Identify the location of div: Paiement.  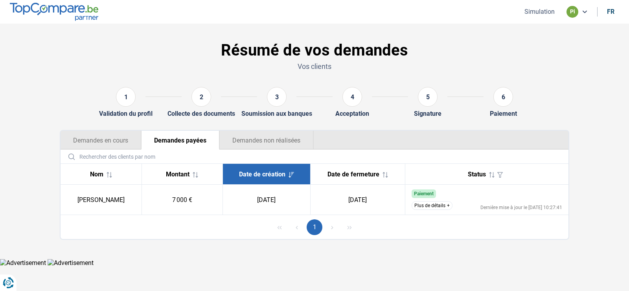
(504, 113).